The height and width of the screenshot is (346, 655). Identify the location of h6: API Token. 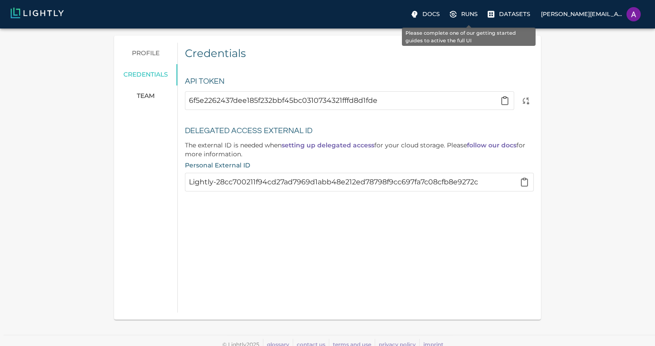
(359, 82).